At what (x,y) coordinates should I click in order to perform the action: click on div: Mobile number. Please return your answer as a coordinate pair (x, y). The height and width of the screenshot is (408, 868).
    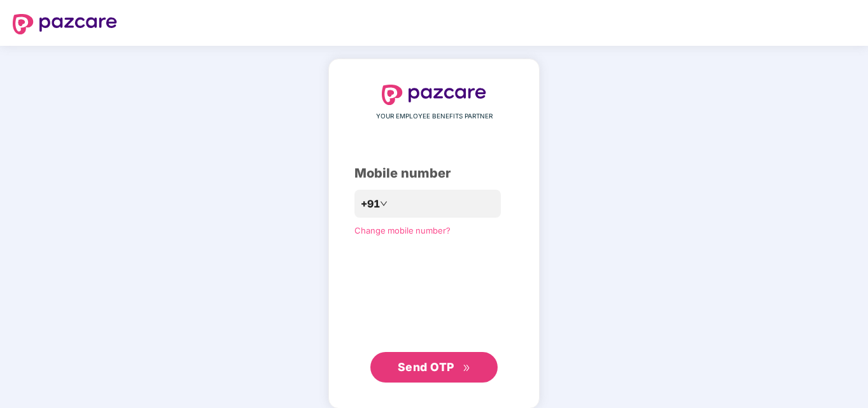
    Looking at the image, I should click on (434, 173).